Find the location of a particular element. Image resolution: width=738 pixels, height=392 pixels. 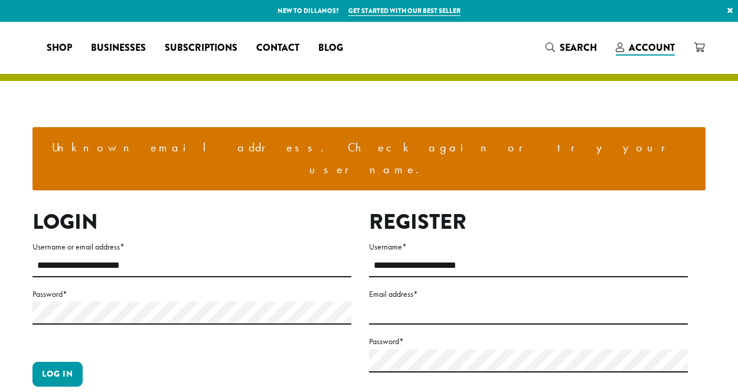

span: Account is located at coordinates (652, 47).